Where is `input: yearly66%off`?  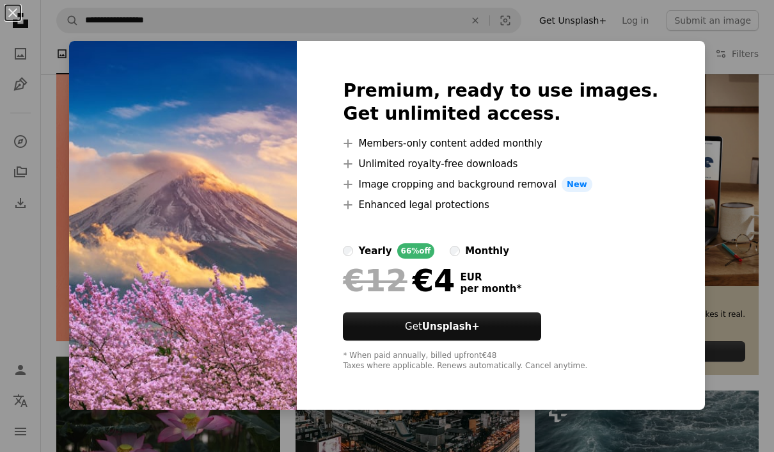
input: yearly66%off is located at coordinates (348, 251).